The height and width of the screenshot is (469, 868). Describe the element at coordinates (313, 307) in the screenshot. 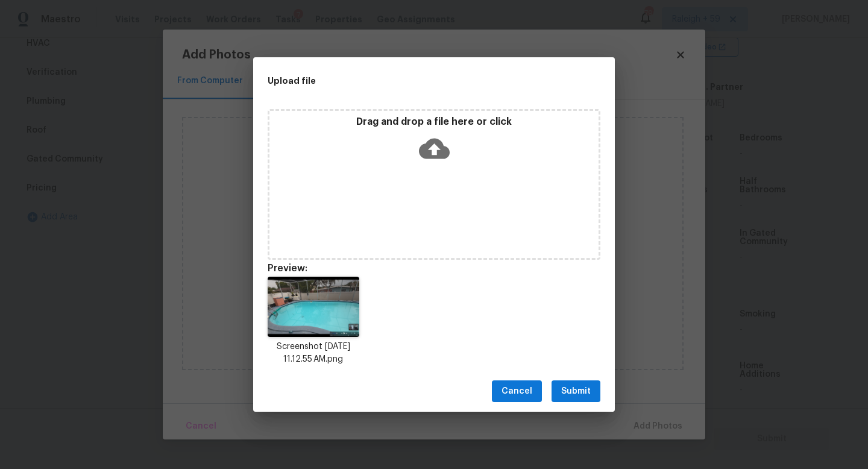

I see `img: 2IWxQ0LAQI5AQfo3CQKESBAgAABAgQIECBAgAABAgQIECBAgAABAgQIECBAgAABAgQIECBAgAABAgQIECDwBBygn4ycAAECBA...` at that location.